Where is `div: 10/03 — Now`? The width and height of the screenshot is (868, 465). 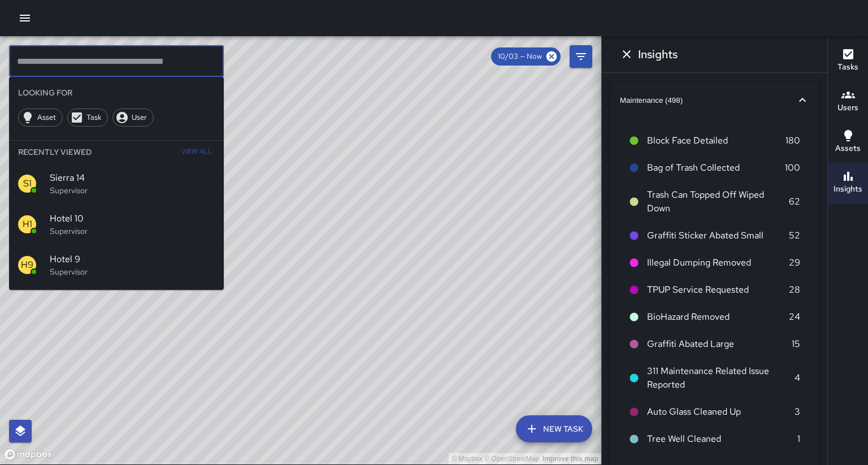 div: 10/03 — Now is located at coordinates (526, 56).